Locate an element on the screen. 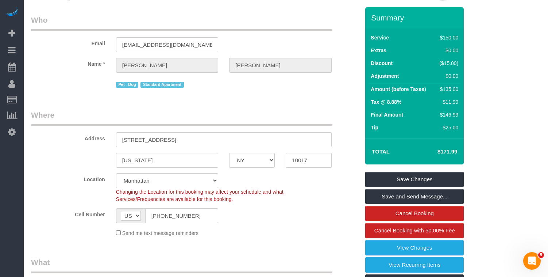  h3: Summary is located at coordinates (416, 18).